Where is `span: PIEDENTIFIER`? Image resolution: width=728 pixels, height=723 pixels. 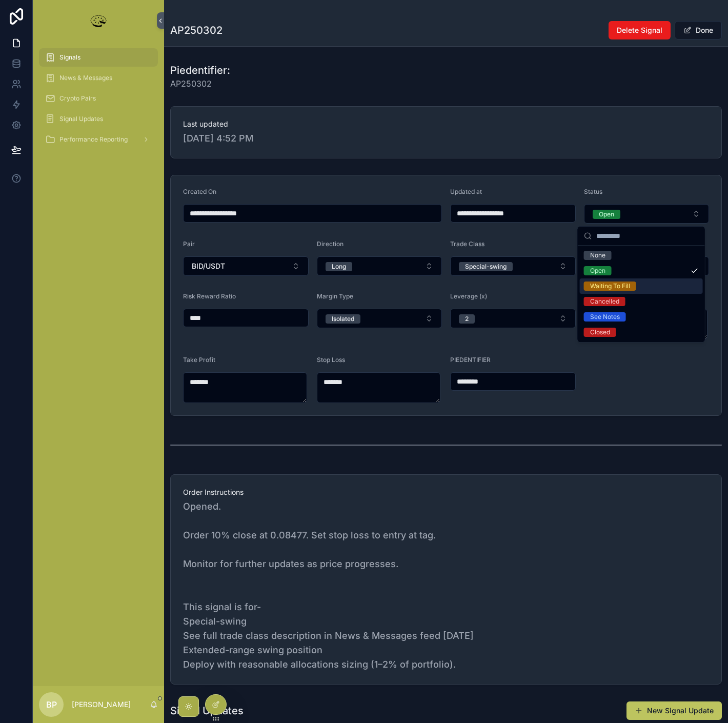
span: PIEDENTIFIER is located at coordinates (470, 360).